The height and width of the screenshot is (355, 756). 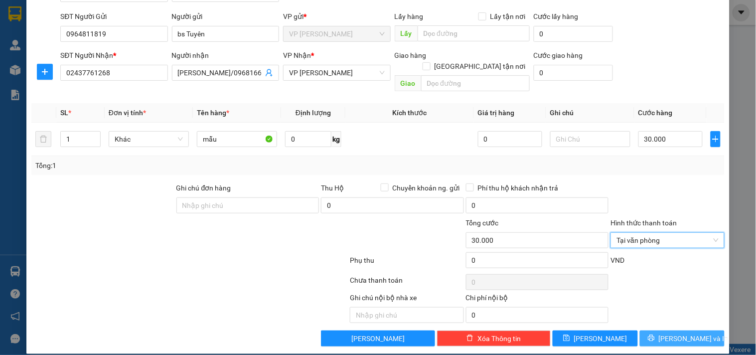 What do you see at coordinates (409, 113) in the screenshot?
I see `span: Kích thước` at bounding box center [409, 113].